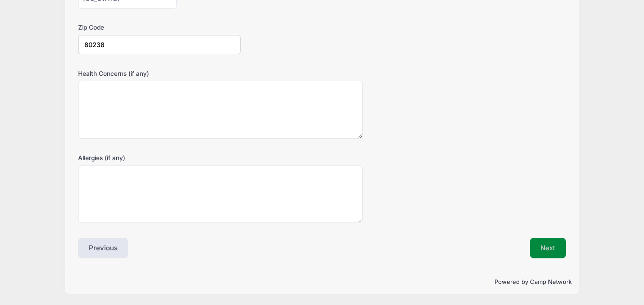 This screenshot has width=644, height=305. What do you see at coordinates (103, 248) in the screenshot?
I see `button: Previous` at bounding box center [103, 248].